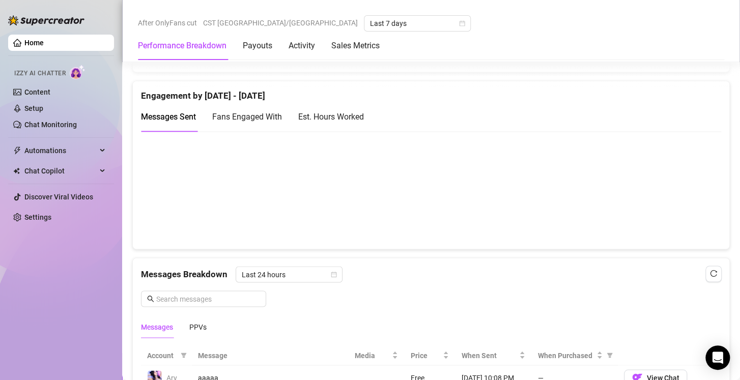 This screenshot has height=380, width=740. I want to click on span: reload, so click(714, 273).